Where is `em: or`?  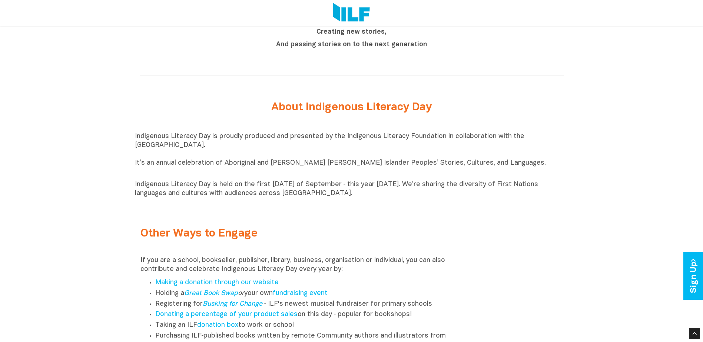 em: or is located at coordinates (214, 293).